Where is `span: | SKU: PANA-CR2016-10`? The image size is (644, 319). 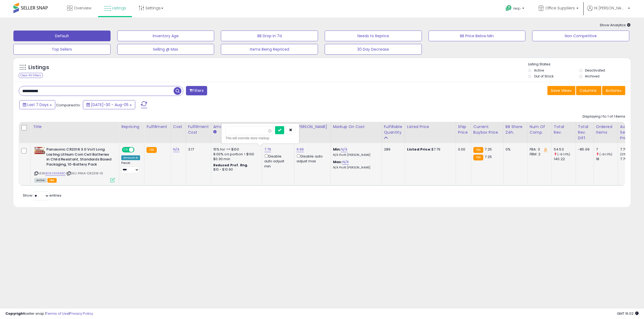
span: | SKU: PANA-CR2016-10 is located at coordinates (85, 173).